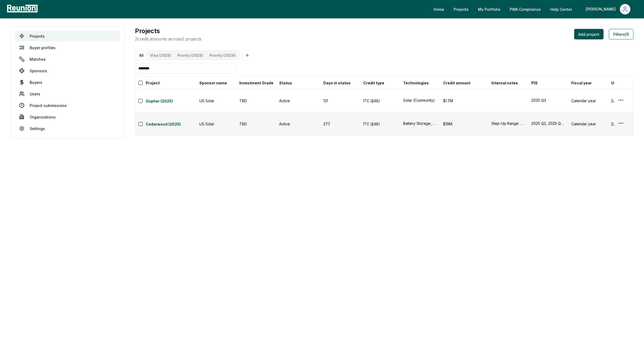 The image size is (644, 340). I want to click on button: Status, so click(286, 83).